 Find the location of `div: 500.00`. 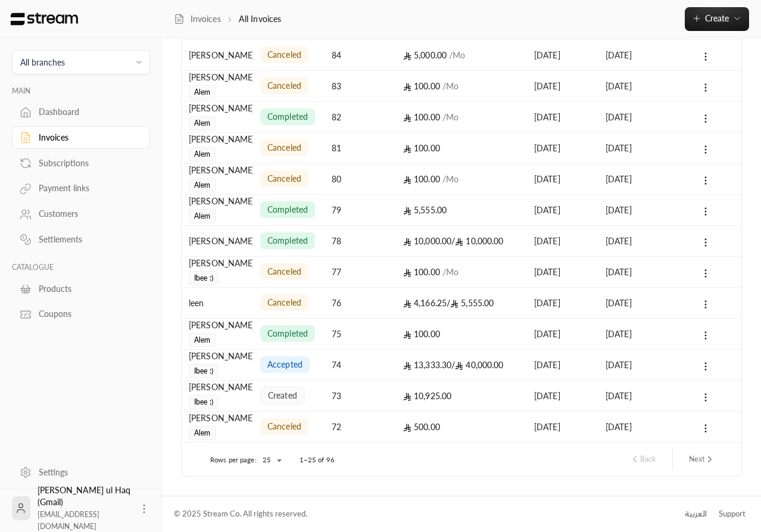

div: 500.00 is located at coordinates (462, 427).